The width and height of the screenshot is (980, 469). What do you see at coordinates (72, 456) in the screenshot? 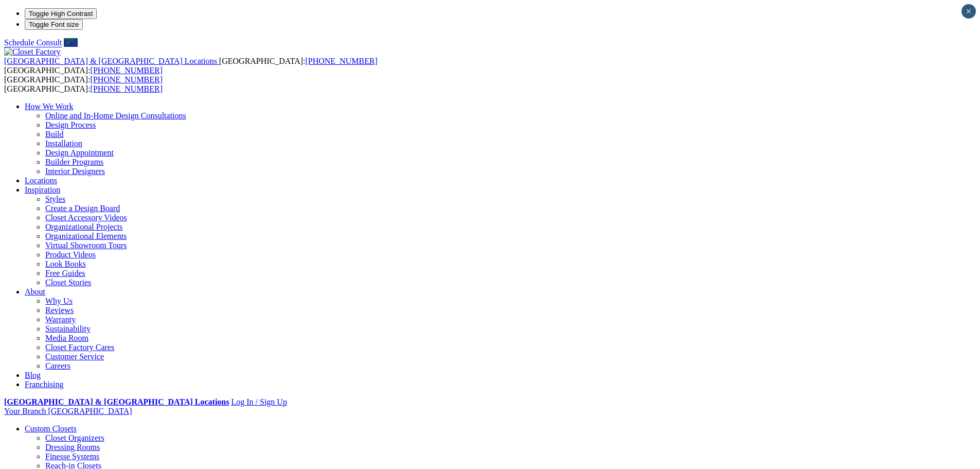
I see `a: Finesse Systems` at bounding box center [72, 456].